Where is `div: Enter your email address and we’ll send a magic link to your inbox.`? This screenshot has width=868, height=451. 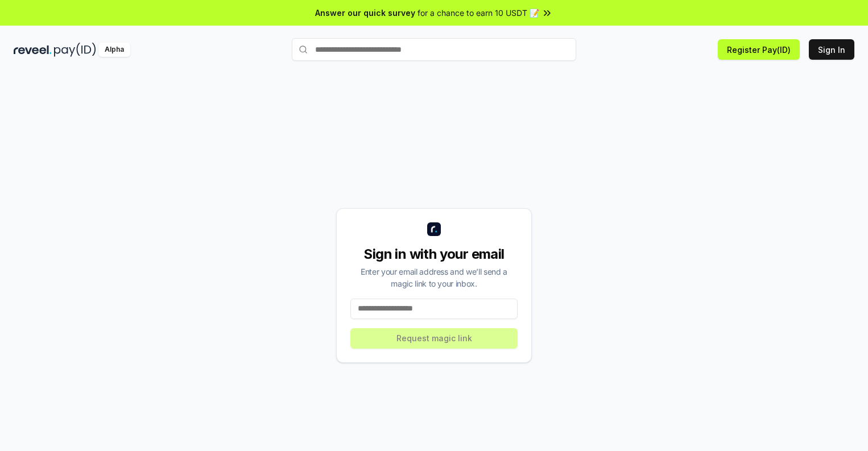 div: Enter your email address and we’ll send a magic link to your inbox. is located at coordinates (434, 278).